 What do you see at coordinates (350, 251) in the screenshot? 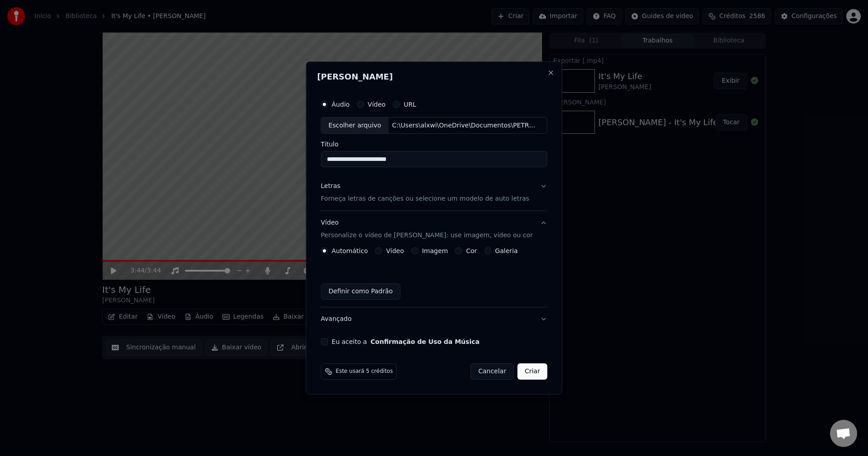
I see `label: Automático` at bounding box center [350, 251].